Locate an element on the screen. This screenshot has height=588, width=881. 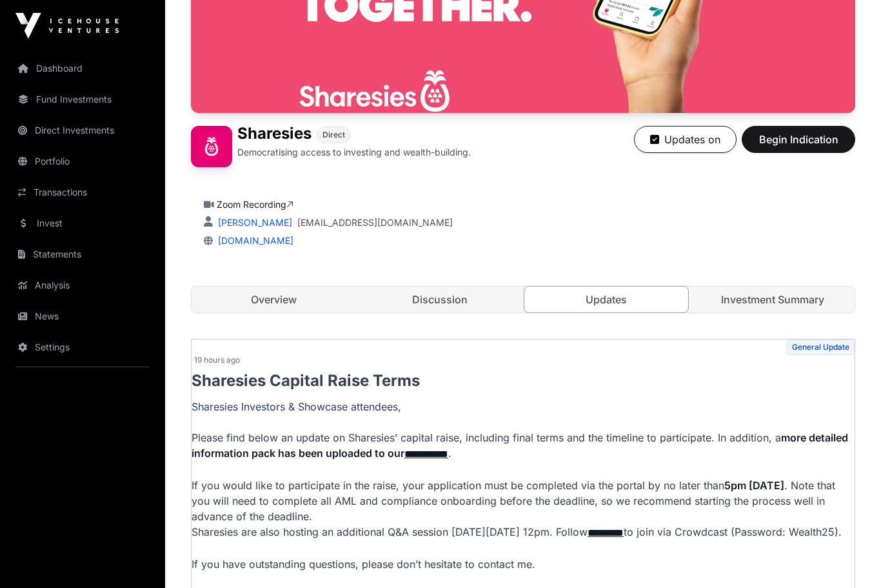
a: Discussion is located at coordinates (440, 299).